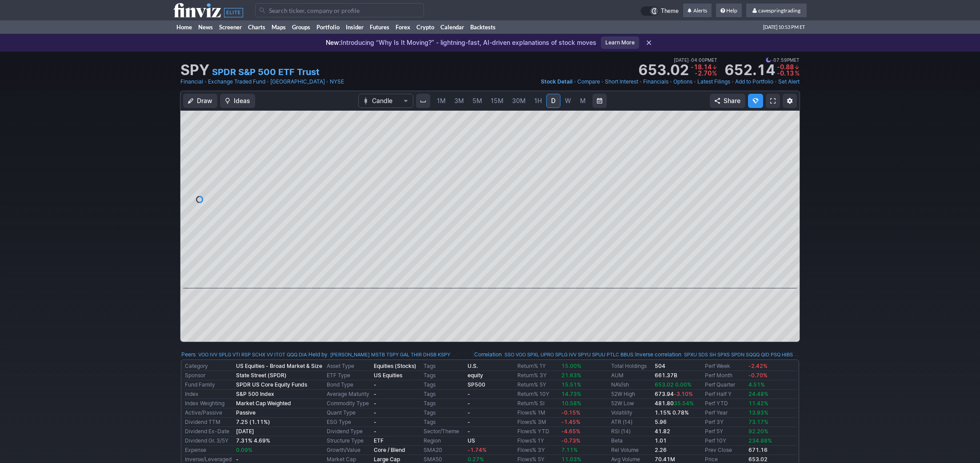 The width and height of the screenshot is (980, 463). Describe the element at coordinates (253, 441) in the screenshot. I see `a: 7.31% 4.69%` at that location.